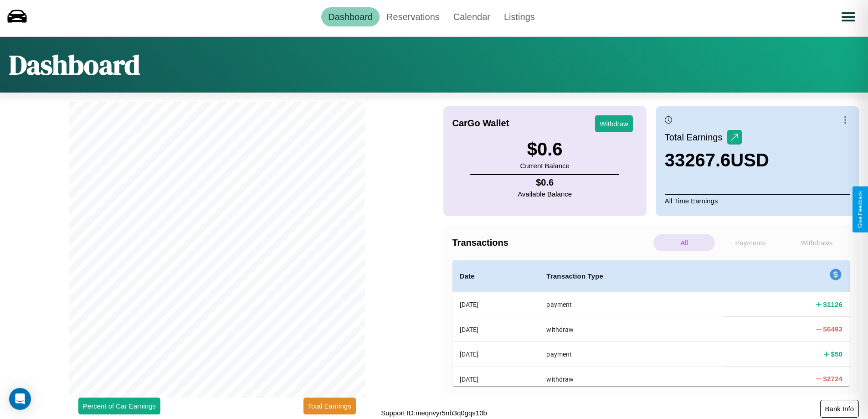 This screenshot has height=419, width=868. What do you see at coordinates (545, 149) in the screenshot?
I see `h3: $ 0.6` at bounding box center [545, 149].